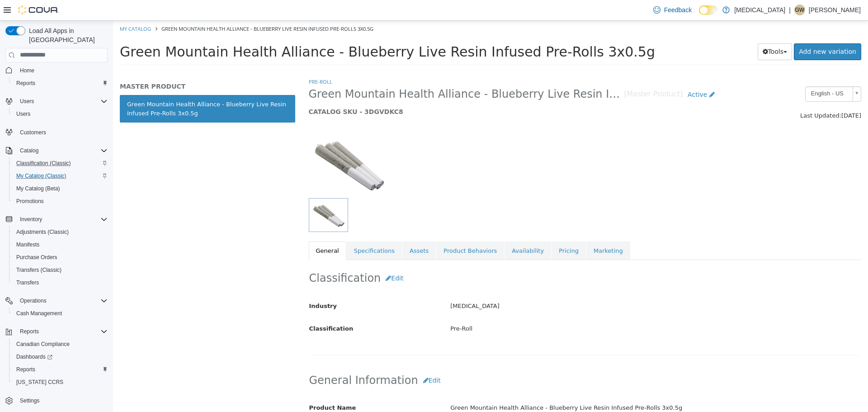 The height and width of the screenshot is (412, 868). What do you see at coordinates (60, 270) in the screenshot?
I see `span: Transfers (Classic)` at bounding box center [60, 270].